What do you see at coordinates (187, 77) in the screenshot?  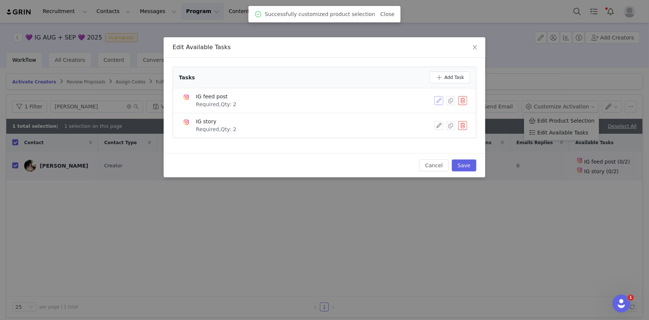 I see `div: Tasks` at bounding box center [187, 77].